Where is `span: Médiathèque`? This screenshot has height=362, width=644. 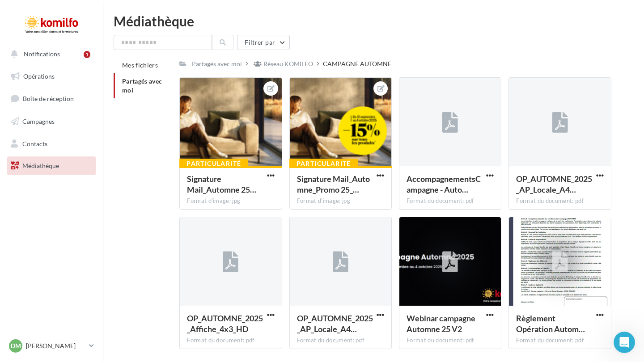
span: Médiathèque is located at coordinates (41, 165).